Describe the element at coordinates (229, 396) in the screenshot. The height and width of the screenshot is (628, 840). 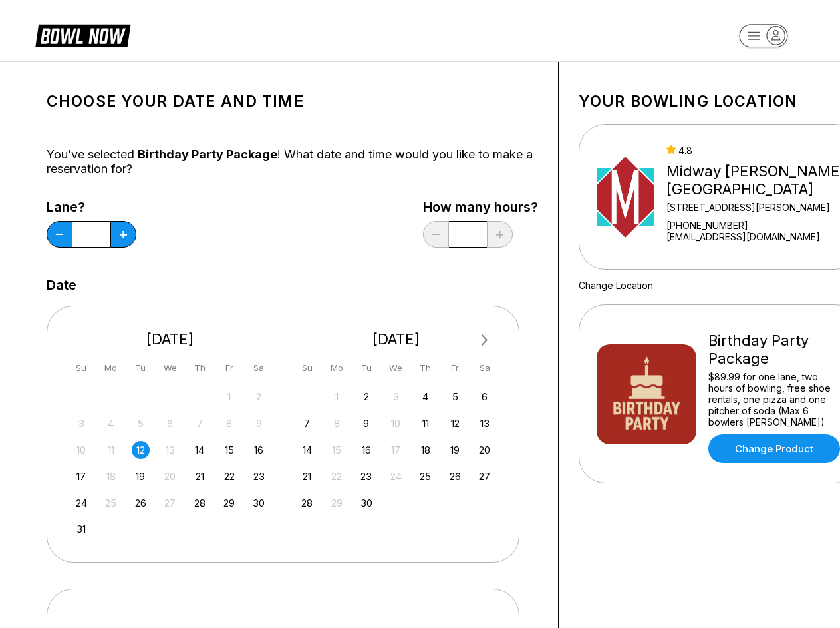
I see `div: Not available Friday, August 1st, 2025` at that location.